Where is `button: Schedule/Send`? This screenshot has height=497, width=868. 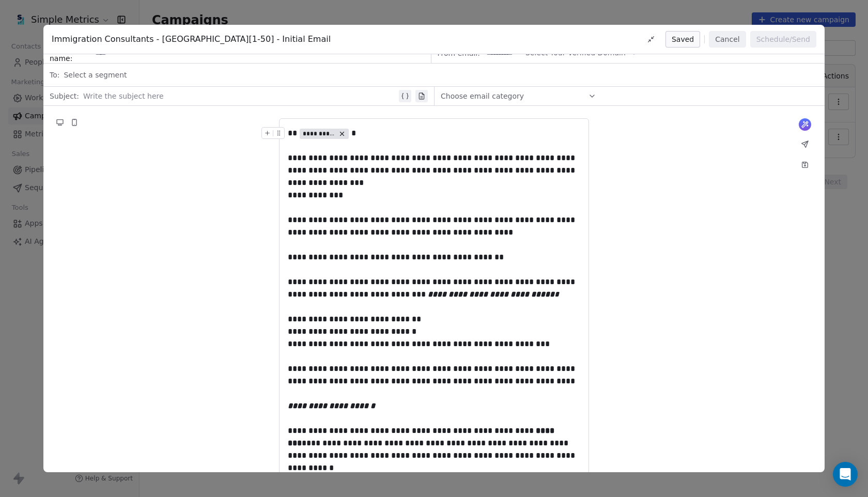 button: Schedule/Send is located at coordinates (783, 39).